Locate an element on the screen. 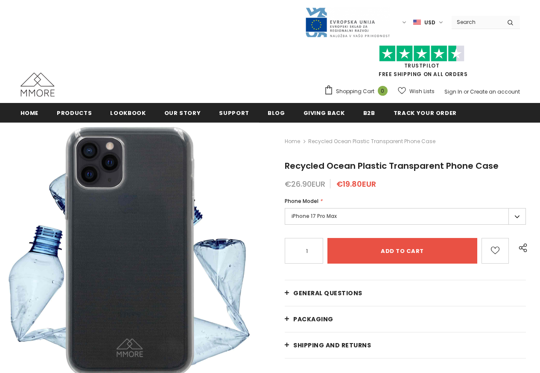  a: Blog is located at coordinates (276, 112).